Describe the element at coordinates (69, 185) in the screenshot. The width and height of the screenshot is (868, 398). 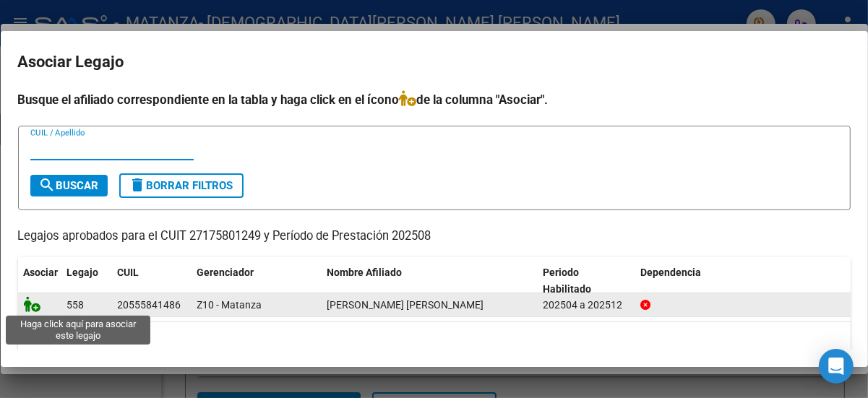
I see `span: Buscar` at that location.